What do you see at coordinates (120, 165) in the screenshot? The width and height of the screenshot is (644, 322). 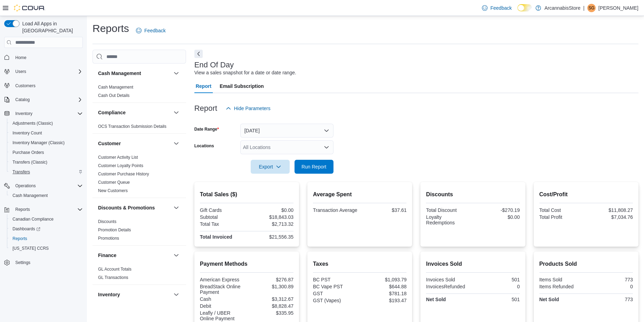 I see `a: Customer Loyalty Points` at bounding box center [120, 165].